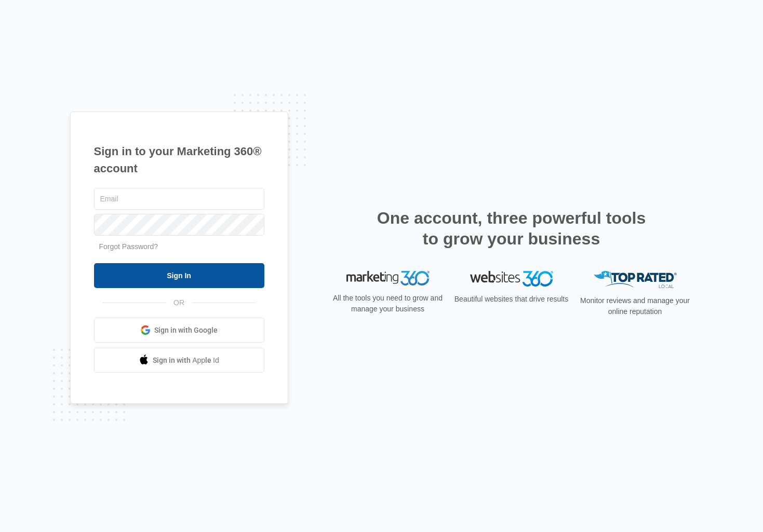 The image size is (763, 532). Describe the element at coordinates (512, 278) in the screenshot. I see `img: Websites 360` at that location.